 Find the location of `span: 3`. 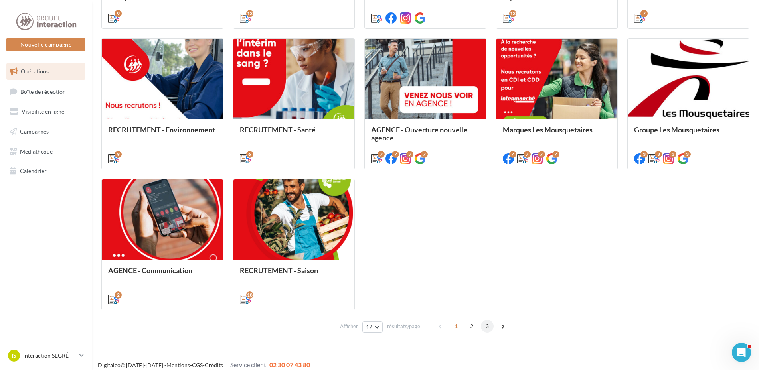

span: 3 is located at coordinates (487, 326).